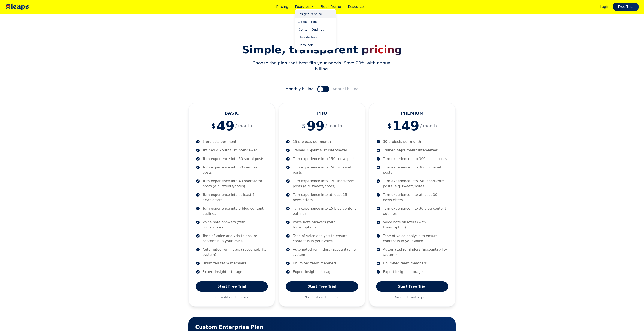  What do you see at coordinates (415, 170) in the screenshot?
I see `p: Turn experience into 300 carousel posts` at bounding box center [415, 170].